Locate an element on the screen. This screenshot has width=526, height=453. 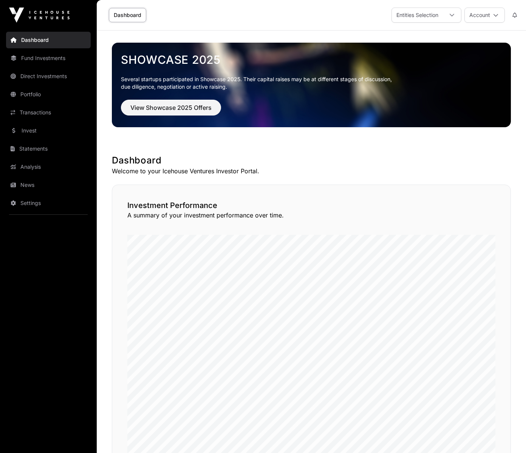
p: Several startups participated in Showcase 2025. Their capital raises may be at different stages o... is located at coordinates (311, 83).